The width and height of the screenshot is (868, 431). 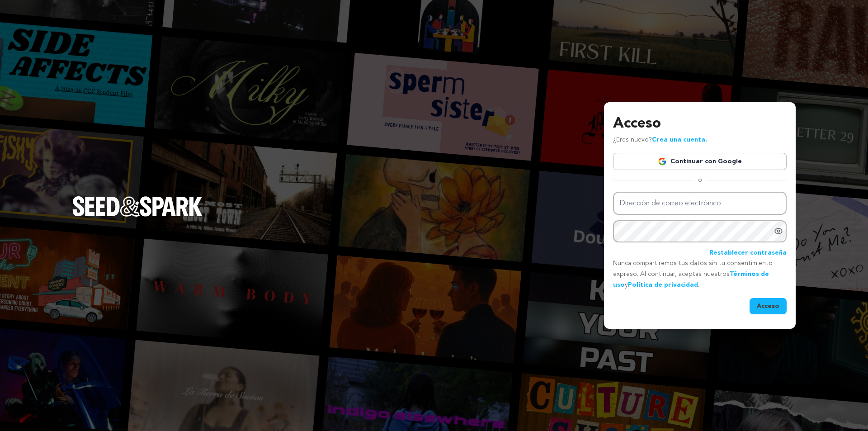 What do you see at coordinates (706, 162) in the screenshot?
I see `font: Continuar con Google` at bounding box center [706, 162].